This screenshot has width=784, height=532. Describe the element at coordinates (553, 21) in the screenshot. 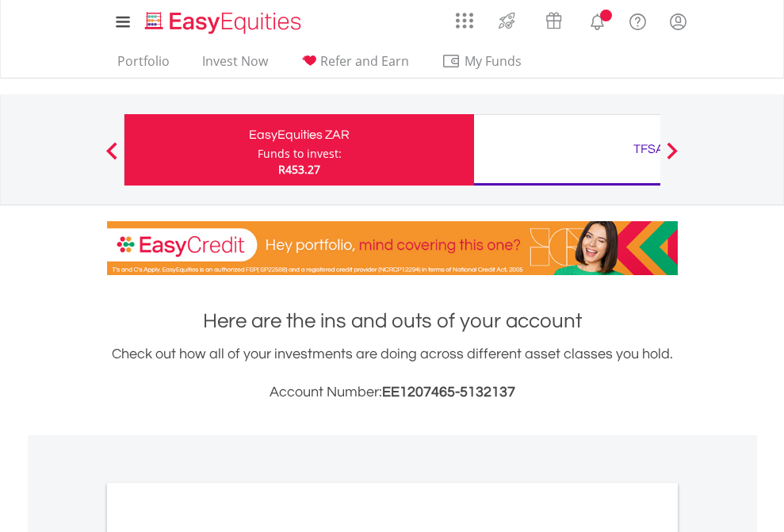

I see `img: vouchers-v2.svg` at that location.